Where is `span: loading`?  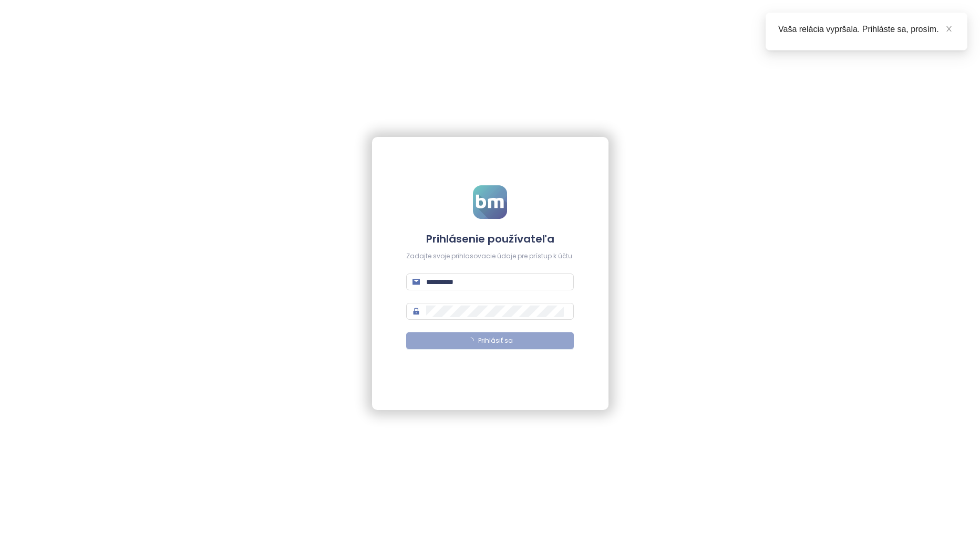 span: loading is located at coordinates (470, 340).